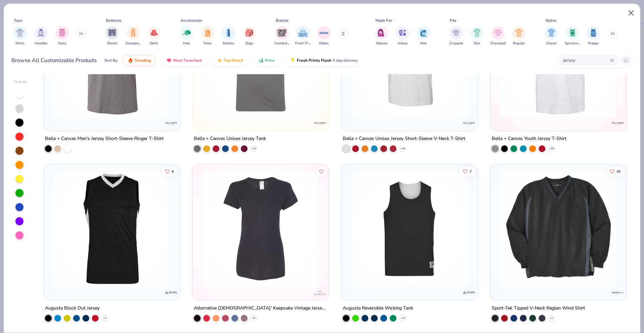  I want to click on div: Bella + Canvas Men's Jersey Short-Sleeve Ringer T-Shirt, so click(104, 139).